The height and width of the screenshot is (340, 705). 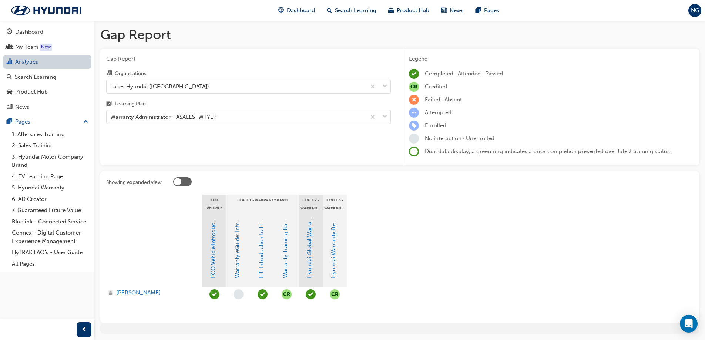 What do you see at coordinates (50, 222) in the screenshot?
I see `a: Bluelink - Connected Service` at bounding box center [50, 222].